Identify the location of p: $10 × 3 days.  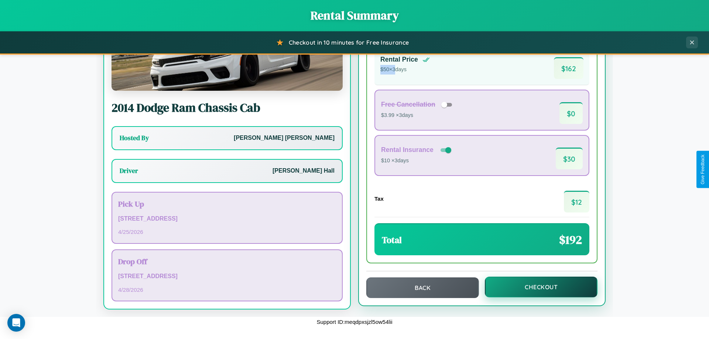
(417, 161).